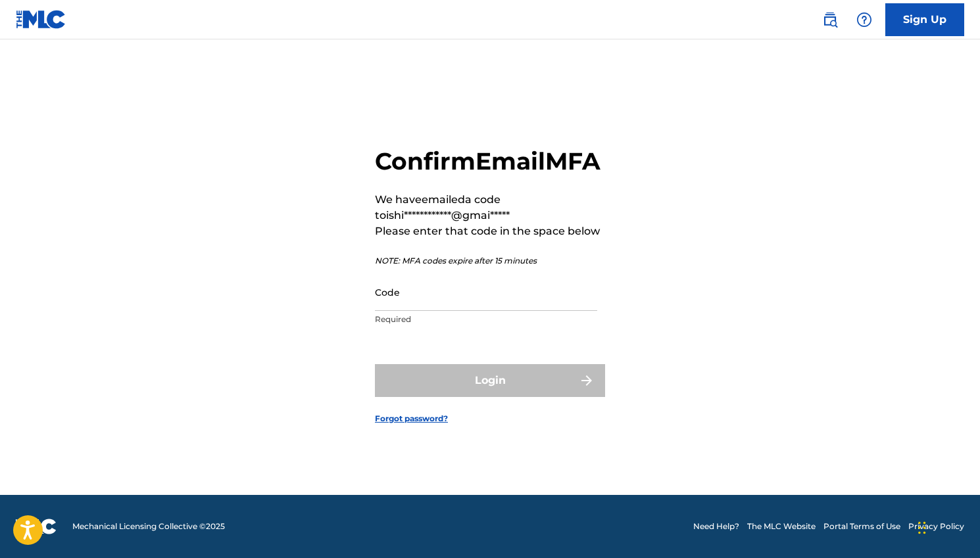  Describe the element at coordinates (830, 20) in the screenshot. I see `img: search` at that location.